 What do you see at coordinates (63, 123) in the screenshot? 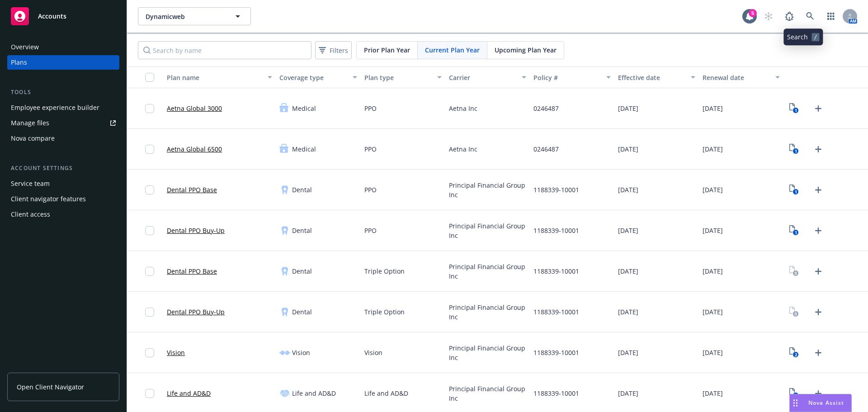
I see `a: Manage files` at bounding box center [63, 123].